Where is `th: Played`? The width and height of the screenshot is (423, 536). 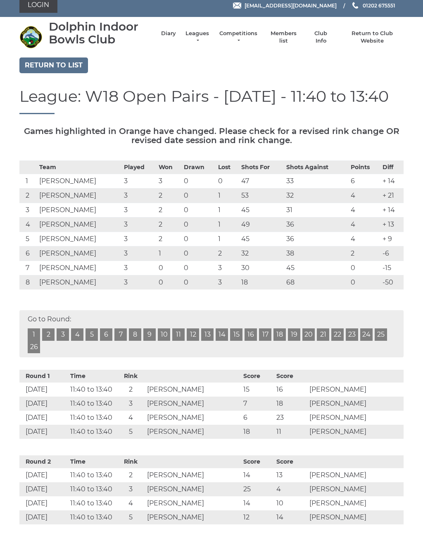
th: Played is located at coordinates (139, 167).